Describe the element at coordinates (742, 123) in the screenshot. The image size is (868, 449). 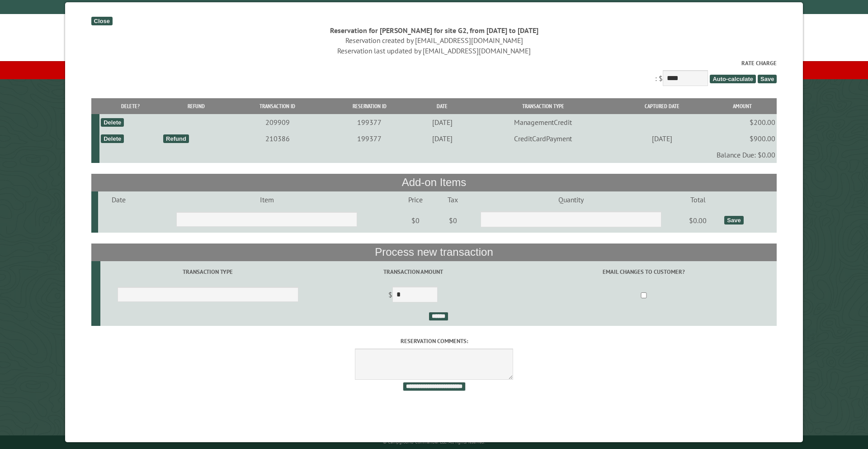
I see `td: $200.00` at that location.